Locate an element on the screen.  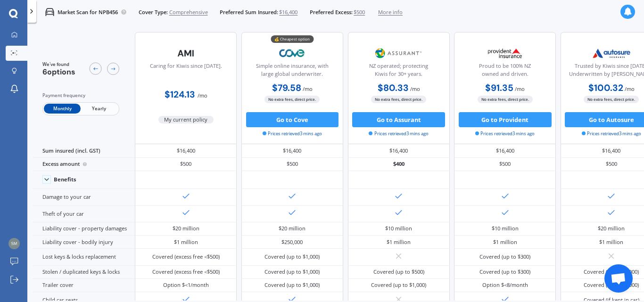
div: $250,000 is located at coordinates (292, 242).